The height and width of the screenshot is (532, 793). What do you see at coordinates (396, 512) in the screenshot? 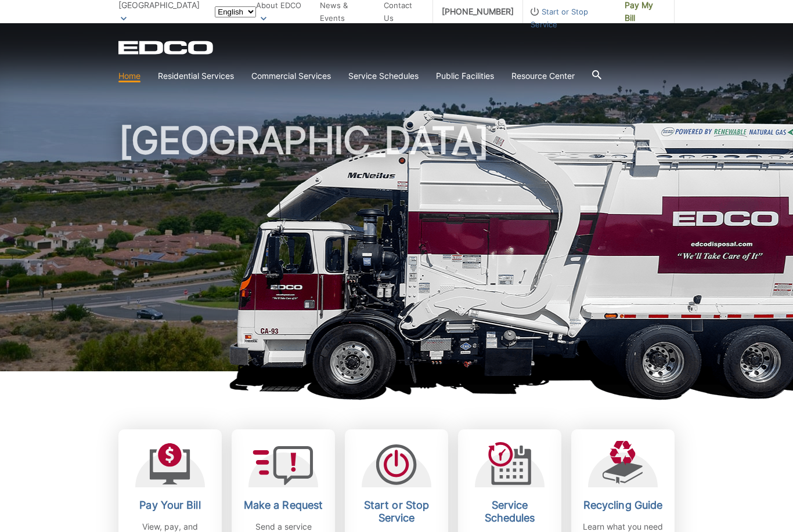
I see `h2: Start or Stop Service` at bounding box center [396, 512].